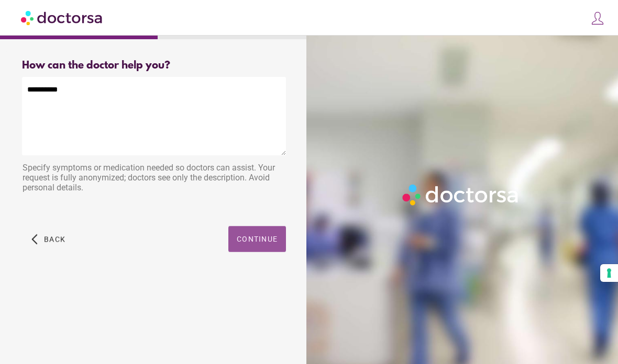 The image size is (618, 364). What do you see at coordinates (257, 239) in the screenshot?
I see `span: Continue` at bounding box center [257, 239].